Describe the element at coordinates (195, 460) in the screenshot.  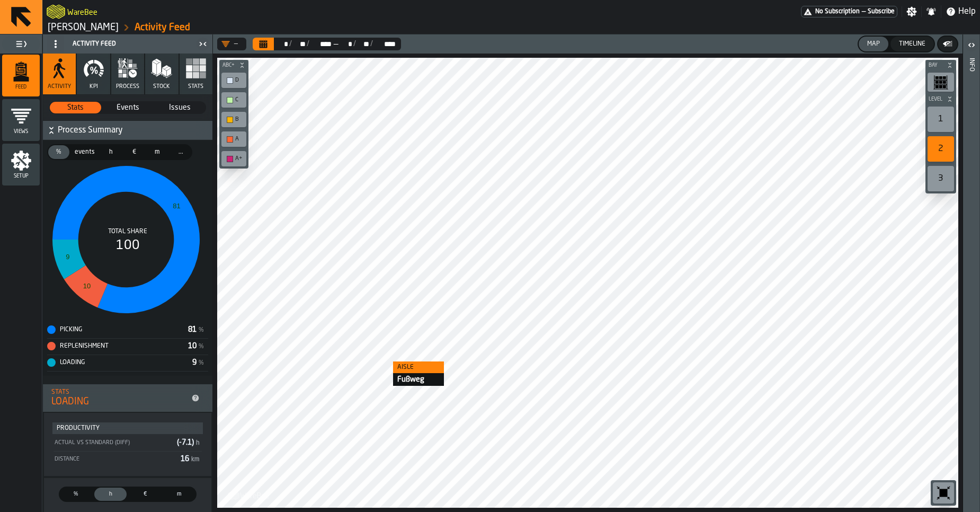
I see `span: km` at that location.